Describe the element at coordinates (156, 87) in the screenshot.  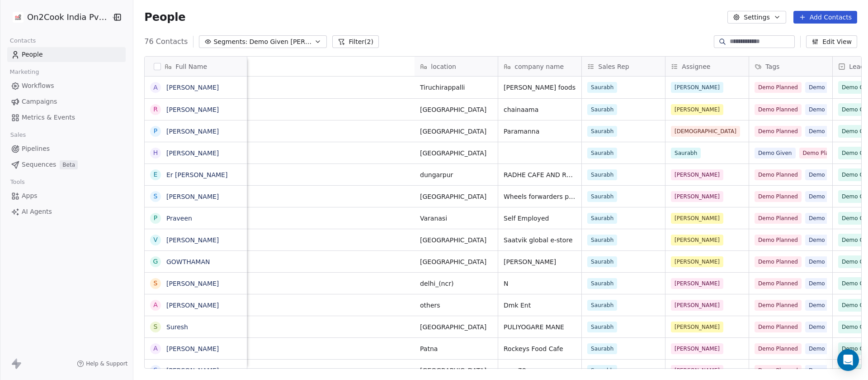
I see `div: A` at that location.